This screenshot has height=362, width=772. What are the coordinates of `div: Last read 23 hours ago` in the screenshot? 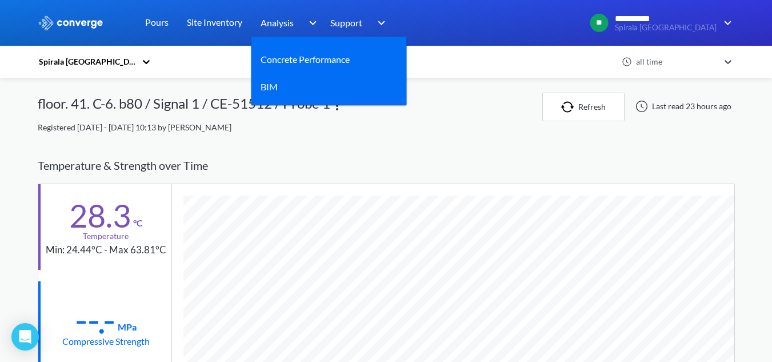 It's located at (682, 106).